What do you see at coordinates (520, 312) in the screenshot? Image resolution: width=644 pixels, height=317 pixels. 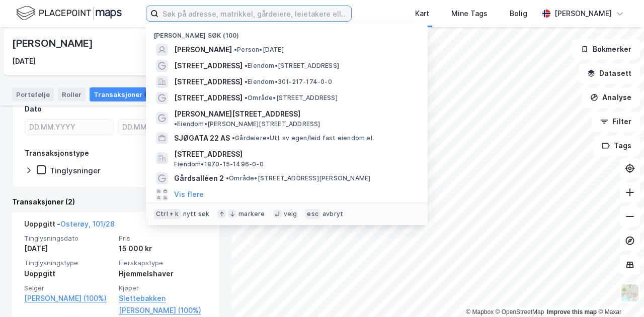 I see `a: OpenStreetMap` at bounding box center [520, 312].